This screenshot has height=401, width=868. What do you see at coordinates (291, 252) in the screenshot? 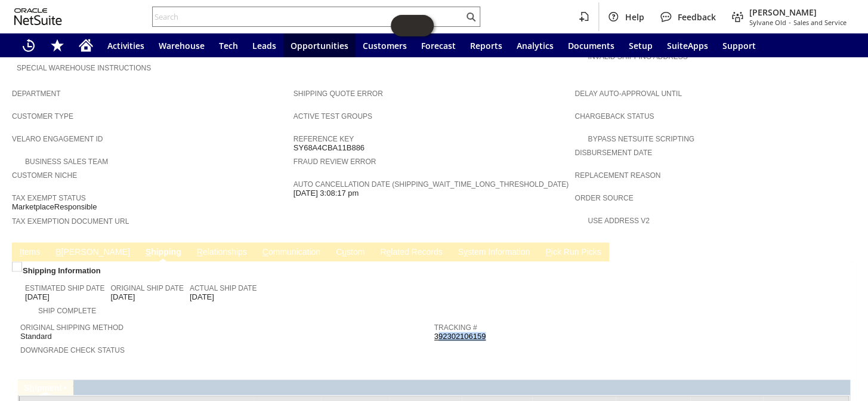
I see `a: Communication` at bounding box center [291, 252].